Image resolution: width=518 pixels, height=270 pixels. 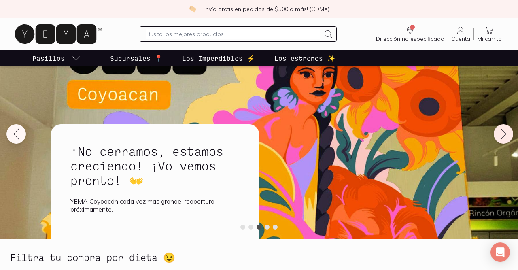 I want to click on p: Los Imperdibles ⚡️, so click(x=218, y=58).